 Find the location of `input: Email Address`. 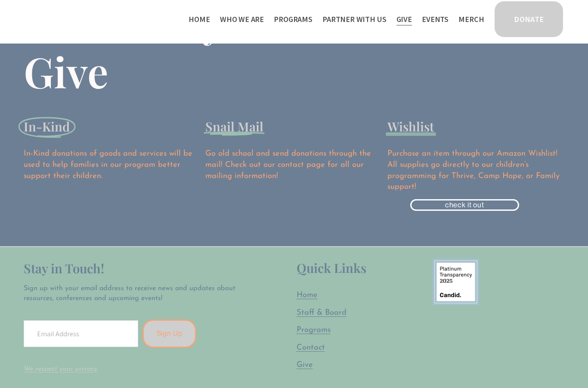

input: Email Address is located at coordinates (81, 334).